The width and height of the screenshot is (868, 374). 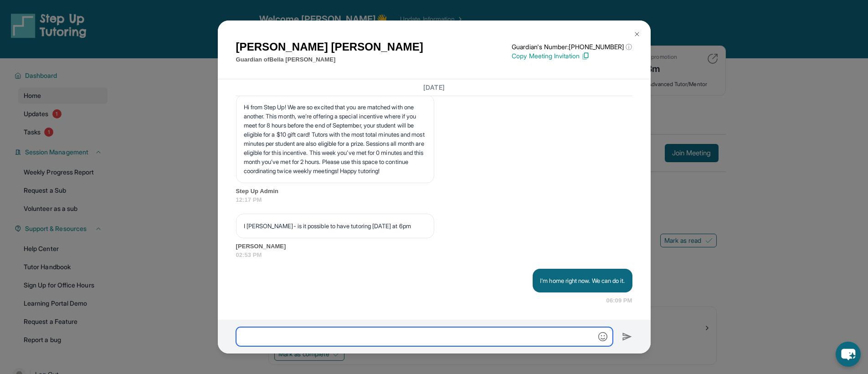 I want to click on p: Hi from Step Up! We are so excited that you are matched with one another. This month, we’re offer..., so click(x=335, y=139).